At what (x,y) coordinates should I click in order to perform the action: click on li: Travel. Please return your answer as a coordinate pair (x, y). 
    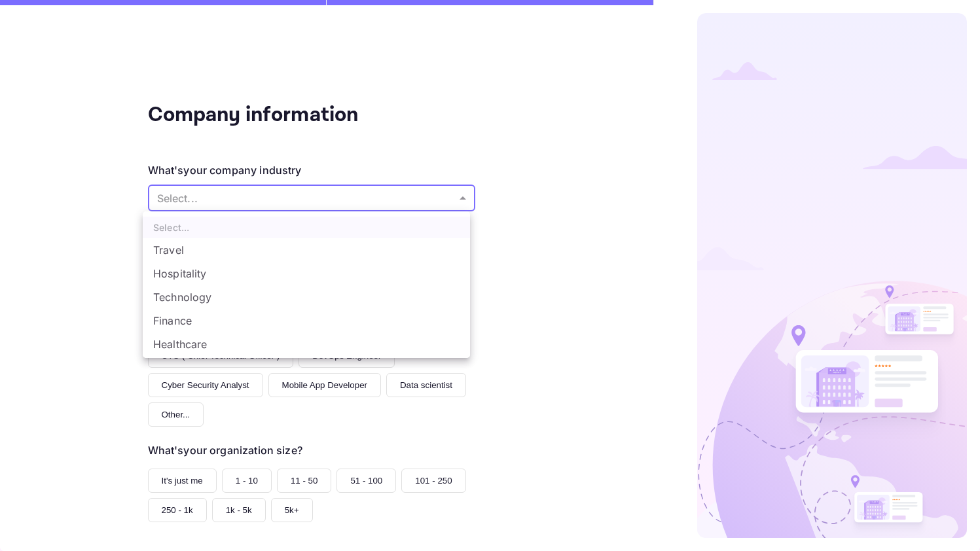
    Looking at the image, I should click on (306, 250).